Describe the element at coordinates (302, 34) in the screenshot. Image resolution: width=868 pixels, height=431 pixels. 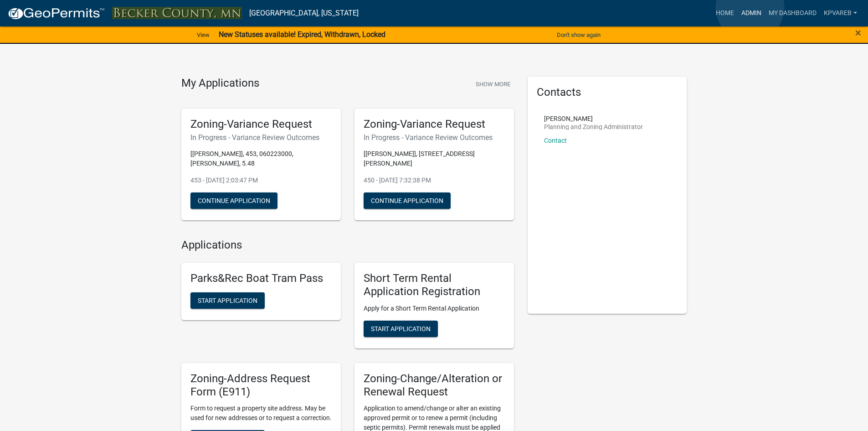
I see `strong: New Statuses available! Expired, Withdrawn, Locked` at that location.